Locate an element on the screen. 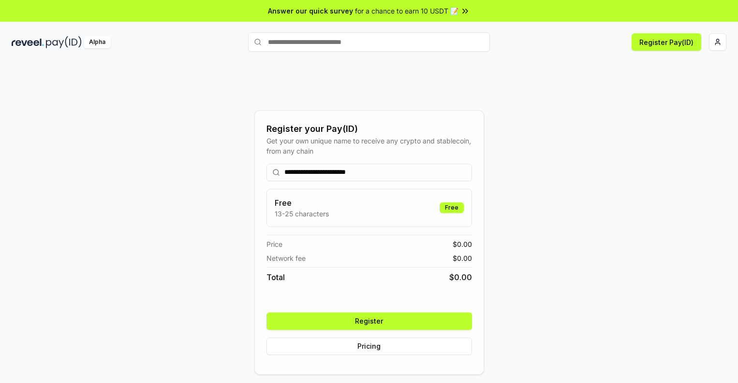 This screenshot has width=738, height=383. span: for a chance to earn 10 USDT 📝 is located at coordinates (407, 11).